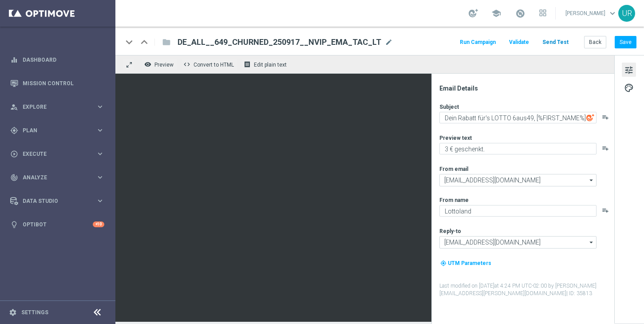  I want to click on span: Execute, so click(59, 154).